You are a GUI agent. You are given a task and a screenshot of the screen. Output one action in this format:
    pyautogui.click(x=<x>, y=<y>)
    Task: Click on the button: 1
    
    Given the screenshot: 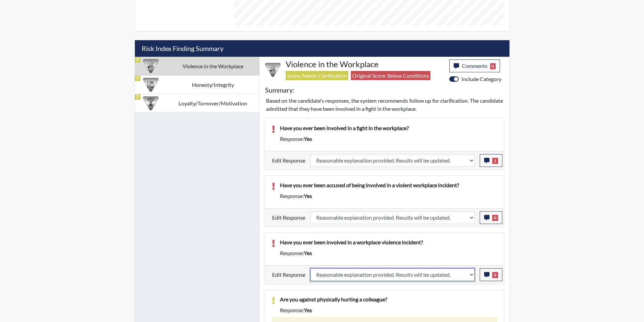 What is the action you would take?
    pyautogui.click(x=491, y=160)
    